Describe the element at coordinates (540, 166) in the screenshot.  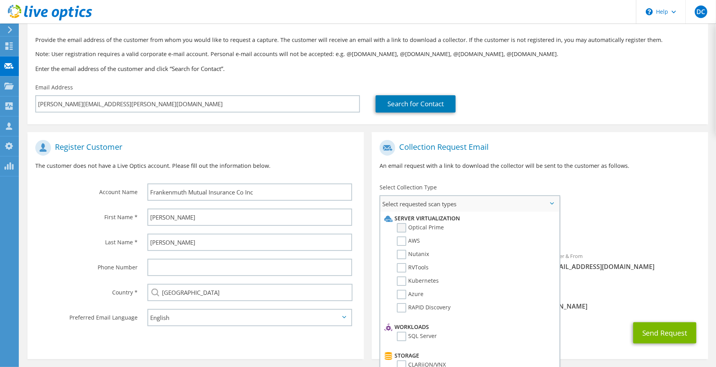
I see `p: An email request with a link to download the collector will be sent to the customer as follows.` at that location.